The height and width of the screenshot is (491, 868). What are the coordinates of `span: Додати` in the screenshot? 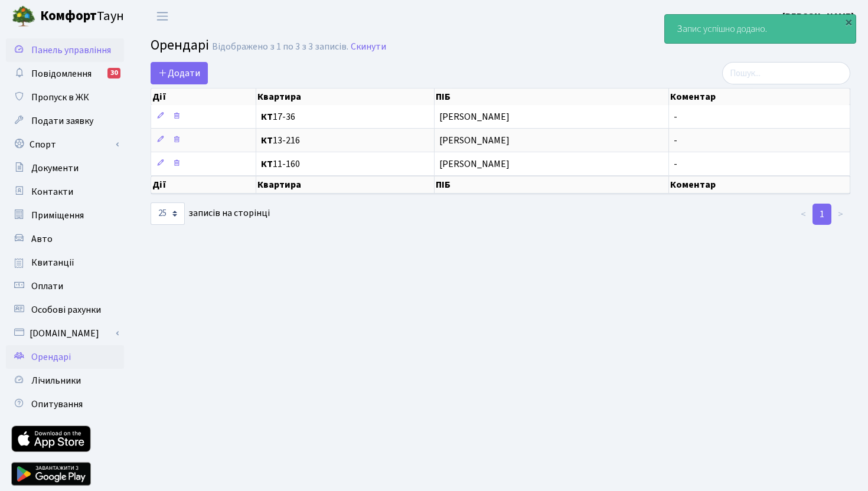 It's located at (179, 73).